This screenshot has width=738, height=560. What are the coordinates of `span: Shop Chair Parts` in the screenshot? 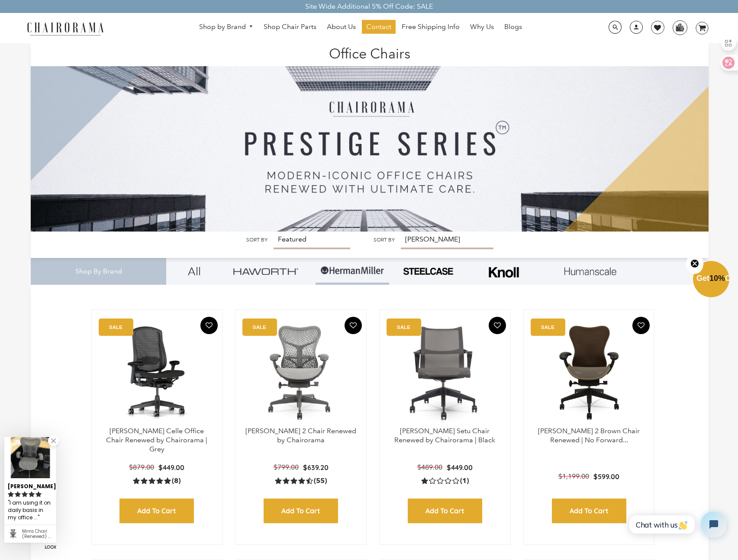 It's located at (290, 27).